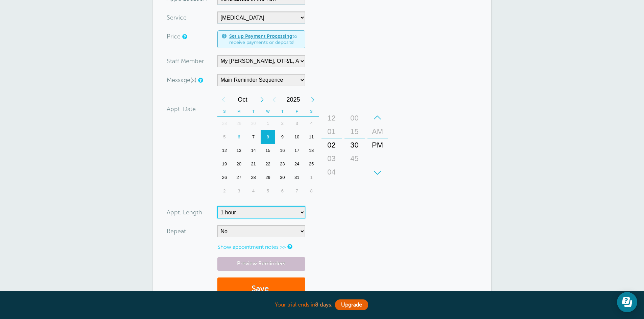 This screenshot has width=644, height=319. What do you see at coordinates (224, 151) in the screenshot?
I see `div: Sunday, October 12` at bounding box center [224, 151].